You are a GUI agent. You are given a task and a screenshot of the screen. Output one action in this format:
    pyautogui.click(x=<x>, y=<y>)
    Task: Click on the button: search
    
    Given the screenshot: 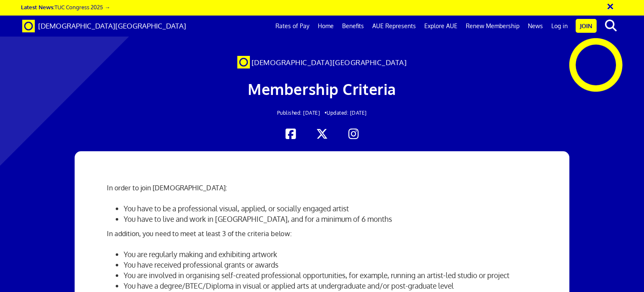 What is the action you would take?
    pyautogui.click(x=611, y=26)
    